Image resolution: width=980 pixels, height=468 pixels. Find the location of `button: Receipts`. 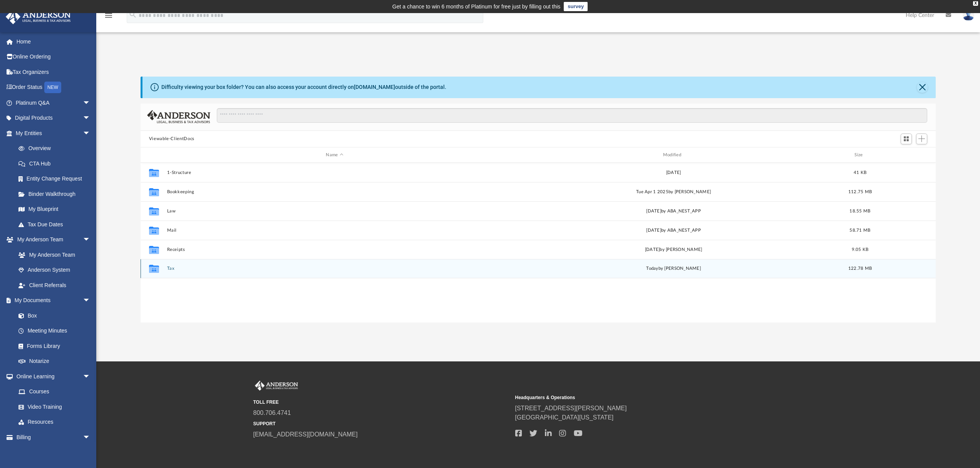

button: Receipts is located at coordinates (334, 250).